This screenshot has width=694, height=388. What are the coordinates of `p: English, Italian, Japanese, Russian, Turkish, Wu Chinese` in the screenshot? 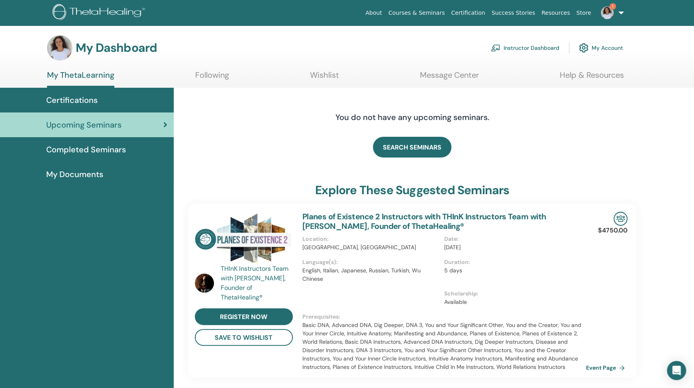 It's located at (371, 274).